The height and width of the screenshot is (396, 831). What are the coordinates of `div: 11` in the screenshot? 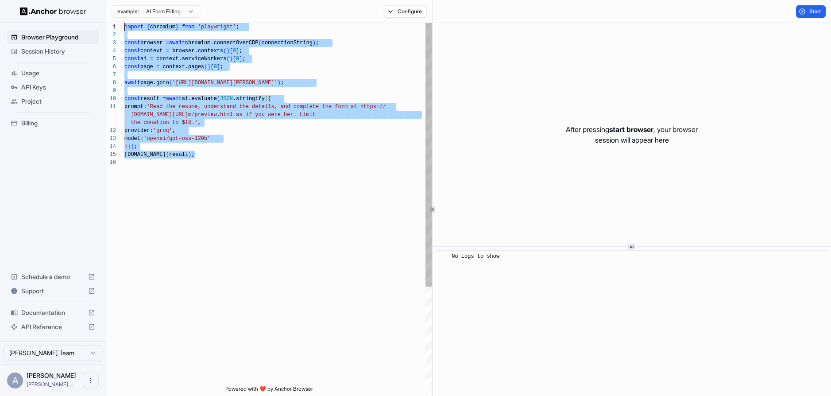 It's located at (111, 107).